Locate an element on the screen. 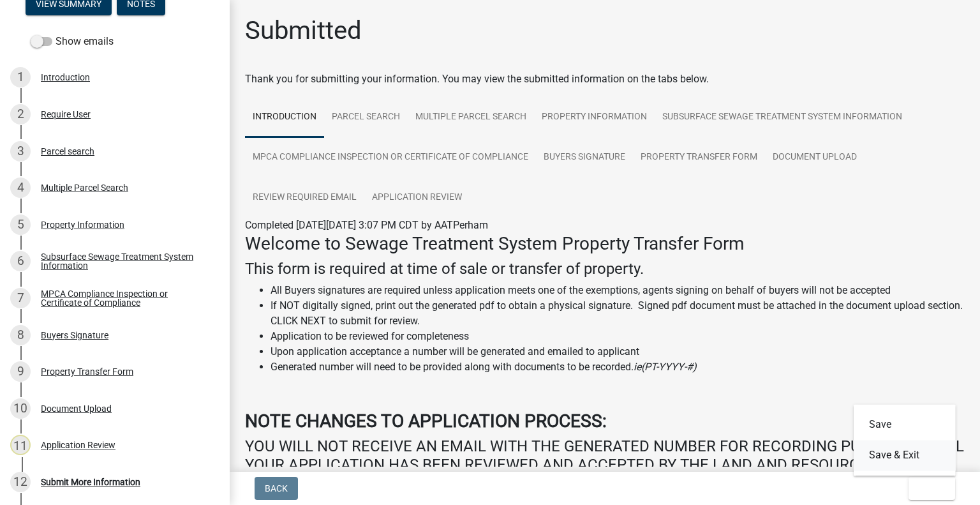 Image resolution: width=980 pixels, height=505 pixels. a: Property Information is located at coordinates (594, 118).